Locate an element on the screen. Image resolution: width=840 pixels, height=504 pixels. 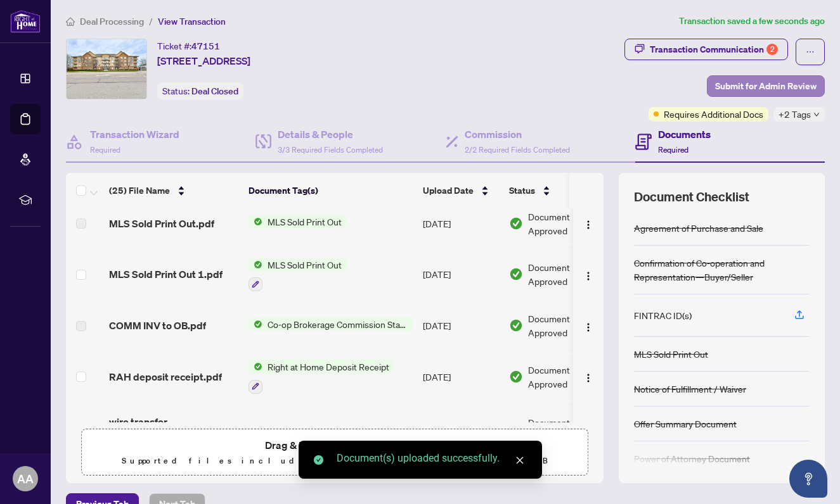
th: Status is located at coordinates (558, 191).